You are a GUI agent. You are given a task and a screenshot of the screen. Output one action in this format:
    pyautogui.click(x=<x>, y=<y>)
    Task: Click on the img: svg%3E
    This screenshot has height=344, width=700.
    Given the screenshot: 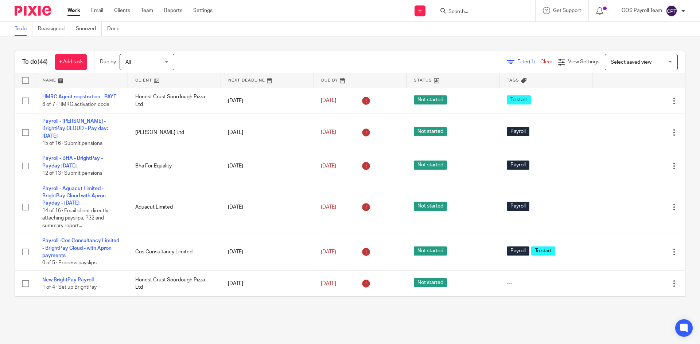 What is the action you would take?
    pyautogui.click(x=671, y=11)
    